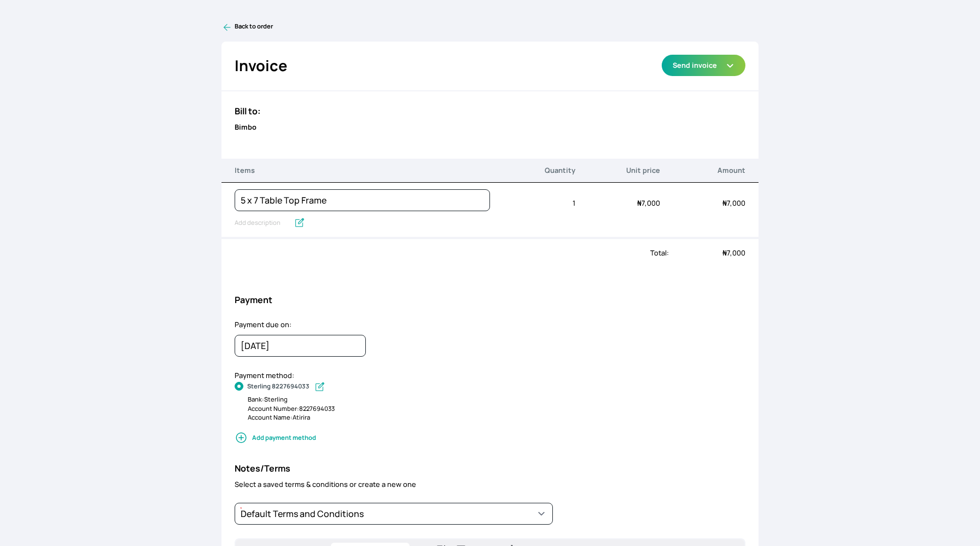  What do you see at coordinates (263, 325) in the screenshot?
I see `label: Payment due on:` at bounding box center [263, 325].